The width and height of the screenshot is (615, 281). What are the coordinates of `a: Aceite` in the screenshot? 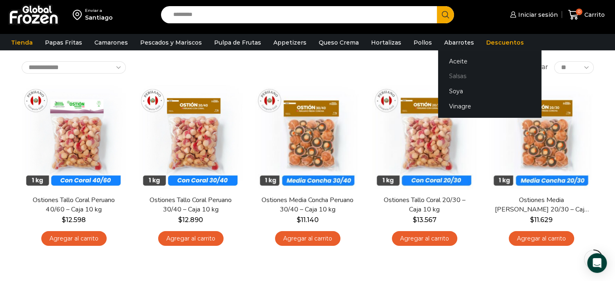 It's located at (489, 61).